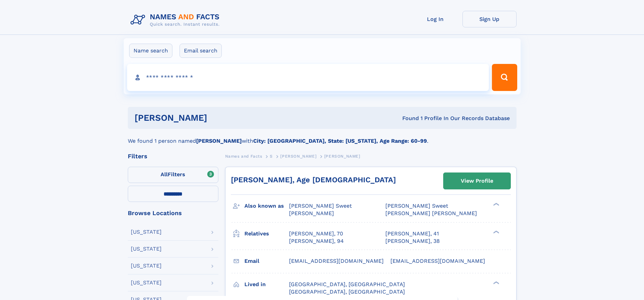  What do you see at coordinates (322, 137) in the screenshot?
I see `div: We found 1 person named with .` at bounding box center [322, 137].